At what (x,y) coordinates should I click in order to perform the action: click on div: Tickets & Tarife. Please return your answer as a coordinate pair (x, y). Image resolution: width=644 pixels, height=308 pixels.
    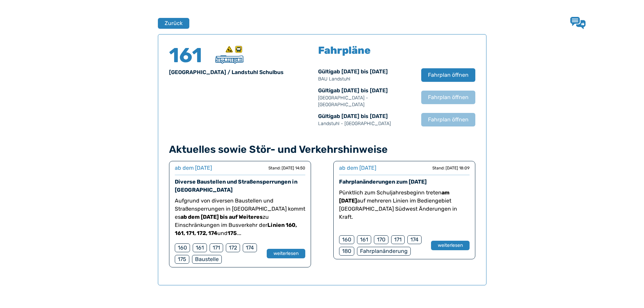
    Looking at the image, I should click on (441, 23).